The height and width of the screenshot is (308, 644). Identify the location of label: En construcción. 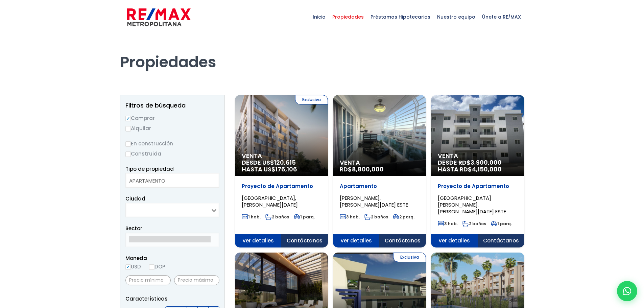
(172, 143).